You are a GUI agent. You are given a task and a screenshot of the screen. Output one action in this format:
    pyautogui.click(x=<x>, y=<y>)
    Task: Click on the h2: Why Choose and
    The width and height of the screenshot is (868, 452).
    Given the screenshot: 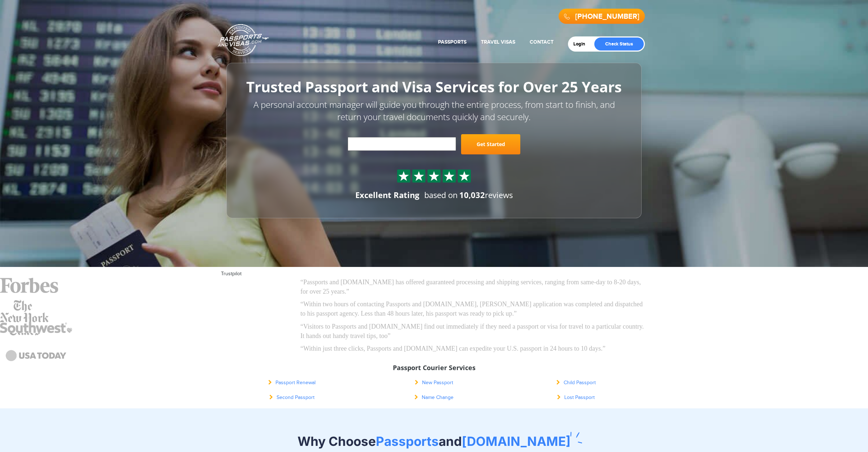 What is the action you would take?
    pyautogui.click(x=434, y=441)
    